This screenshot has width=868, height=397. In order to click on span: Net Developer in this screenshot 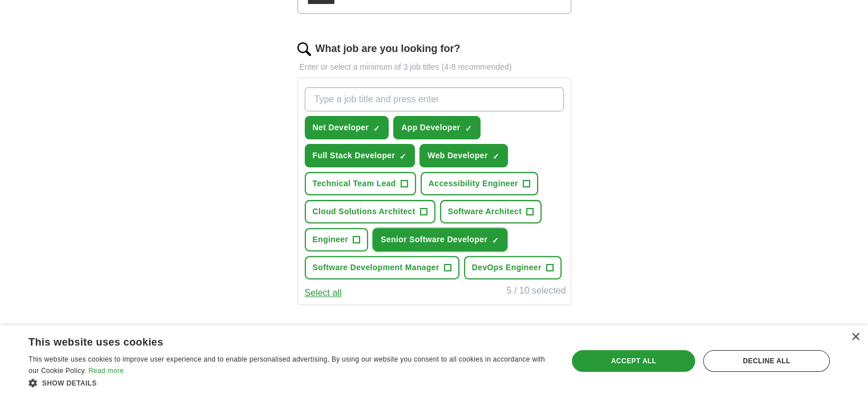, I will do `click(340, 127)`.